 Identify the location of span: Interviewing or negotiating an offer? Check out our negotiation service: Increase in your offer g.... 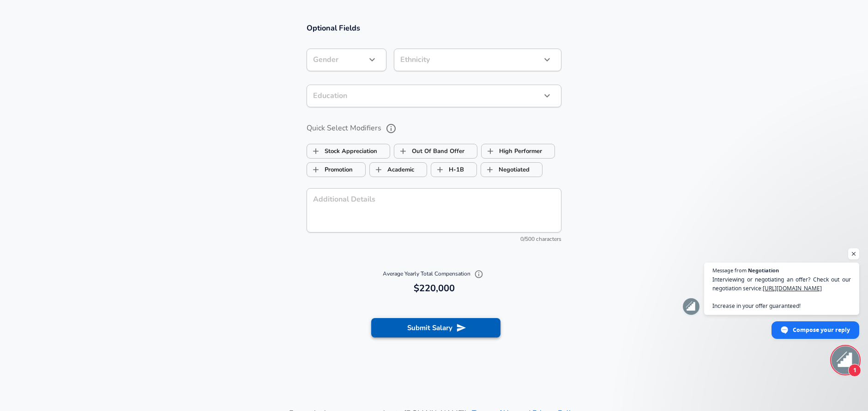
(782, 293).